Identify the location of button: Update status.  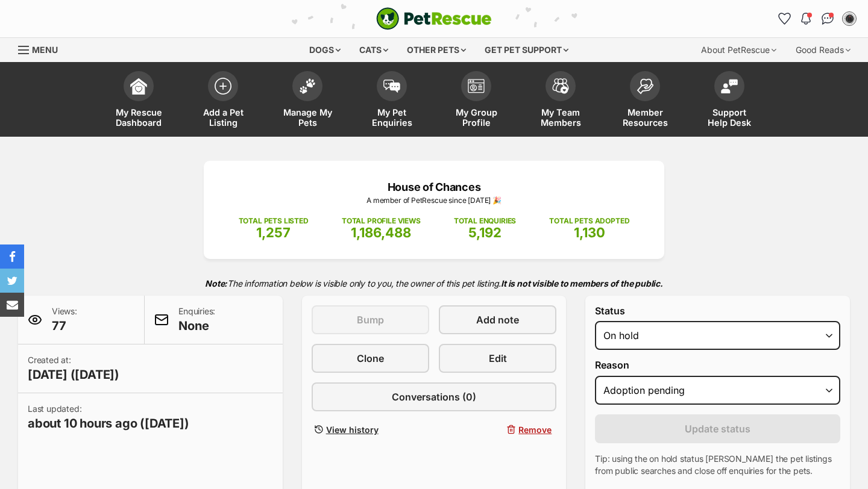
(717, 429).